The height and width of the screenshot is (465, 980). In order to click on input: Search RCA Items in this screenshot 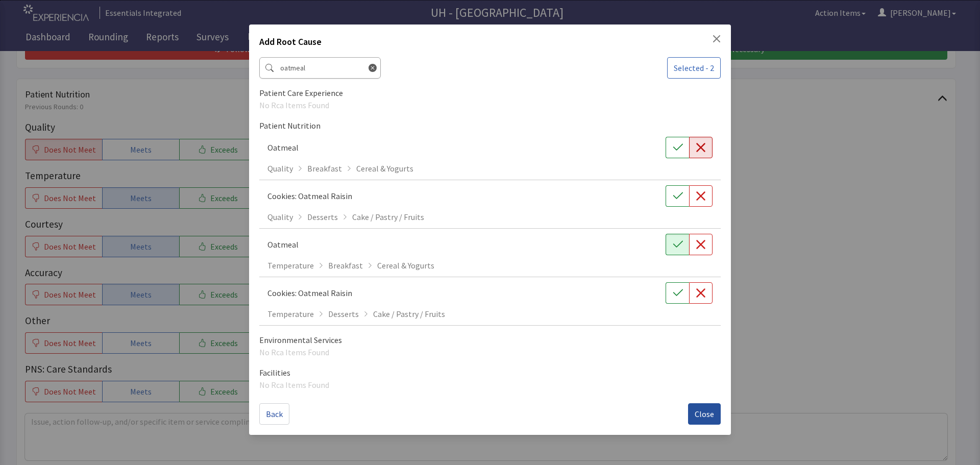, I will do `click(320, 68)`.